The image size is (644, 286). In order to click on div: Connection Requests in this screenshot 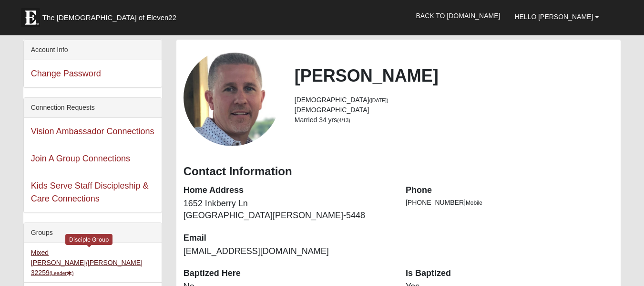, I will do `click(93, 108)`.